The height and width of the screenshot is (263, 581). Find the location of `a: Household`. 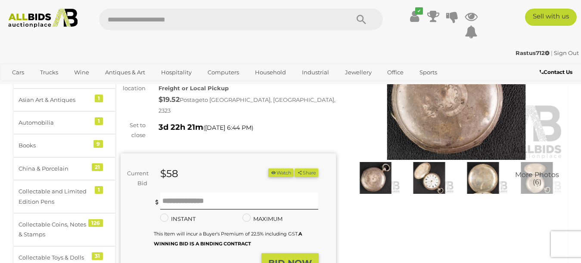

a: Household is located at coordinates (270, 72).